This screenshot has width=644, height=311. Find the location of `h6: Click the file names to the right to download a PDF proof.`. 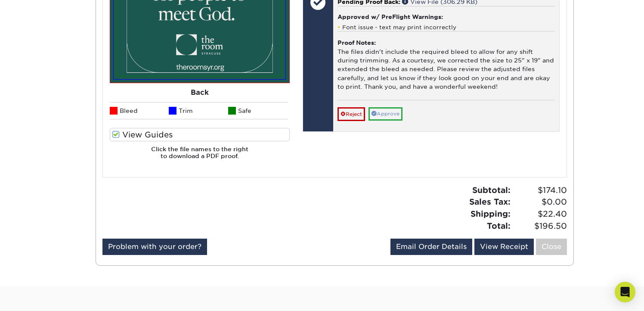

h6: Click the file names to the right to download a PDF proof. is located at coordinates (200, 156).